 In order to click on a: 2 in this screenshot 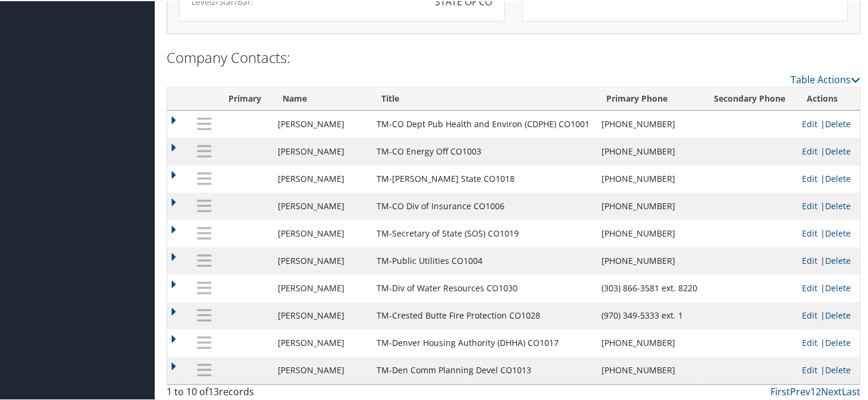, I will do `click(818, 391)`.